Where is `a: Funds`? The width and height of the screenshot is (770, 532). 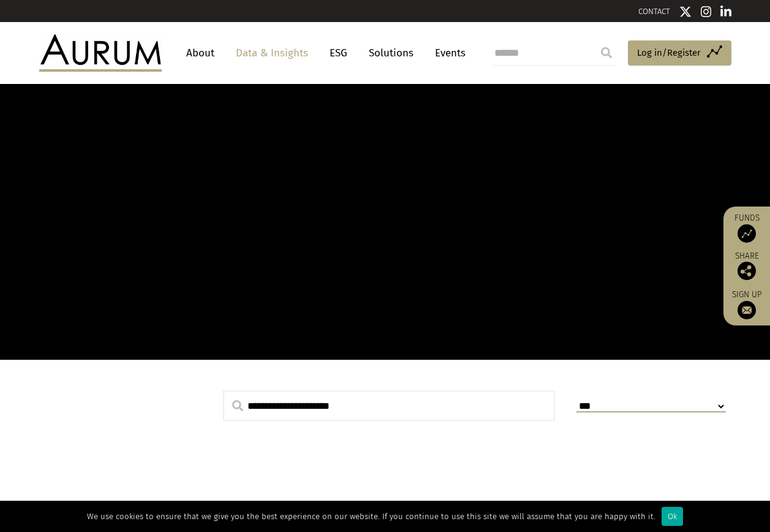
a: Funds is located at coordinates (747, 227).